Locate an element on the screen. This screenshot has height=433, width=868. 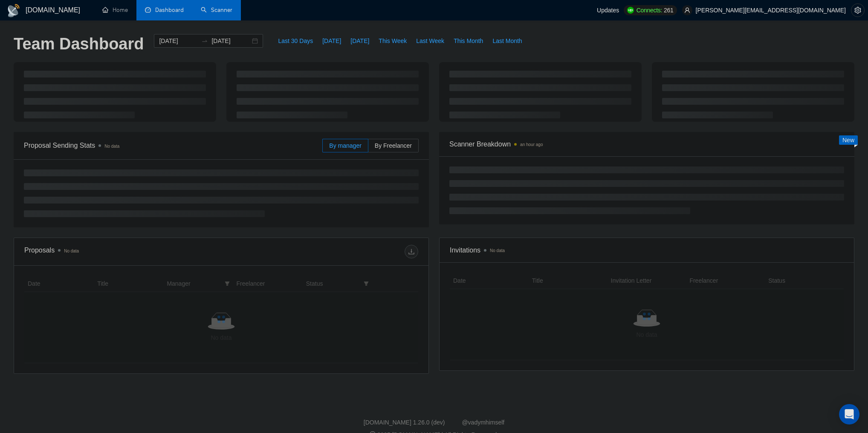
span: Updates is located at coordinates (608, 10).